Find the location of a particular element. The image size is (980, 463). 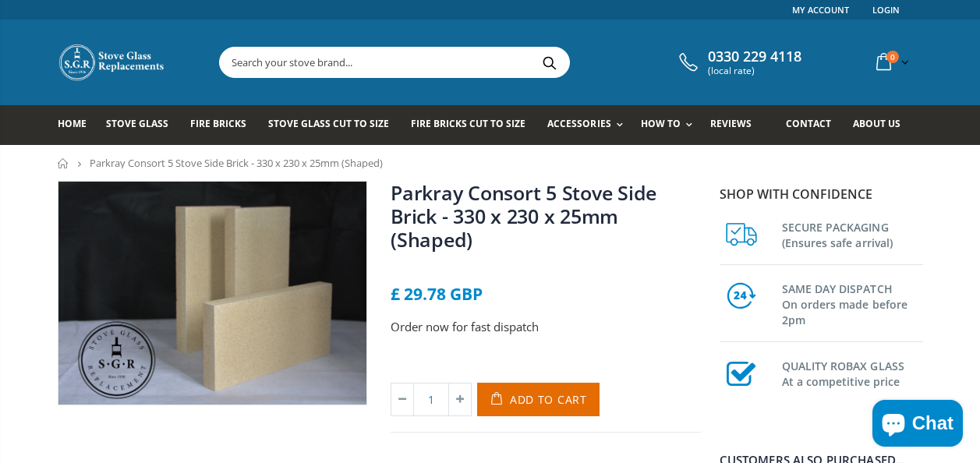

input: Search your stove brand... is located at coordinates (482, 62).